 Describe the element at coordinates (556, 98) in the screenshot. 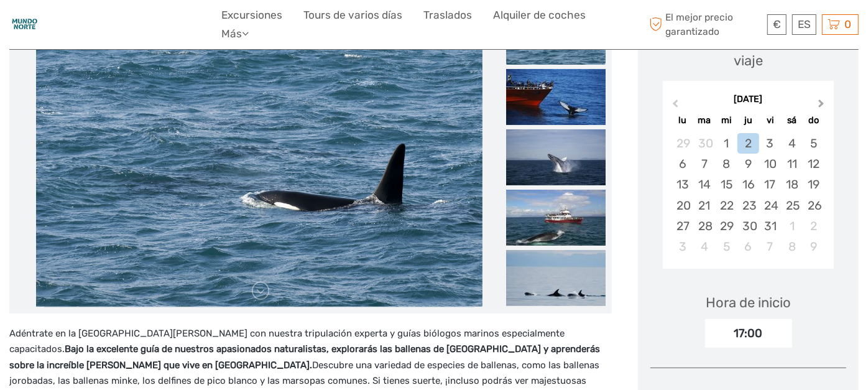

I see `img: 8aba2a7a3dd946108054f122da038a08_slider_thumbnail.jpg` at that location.